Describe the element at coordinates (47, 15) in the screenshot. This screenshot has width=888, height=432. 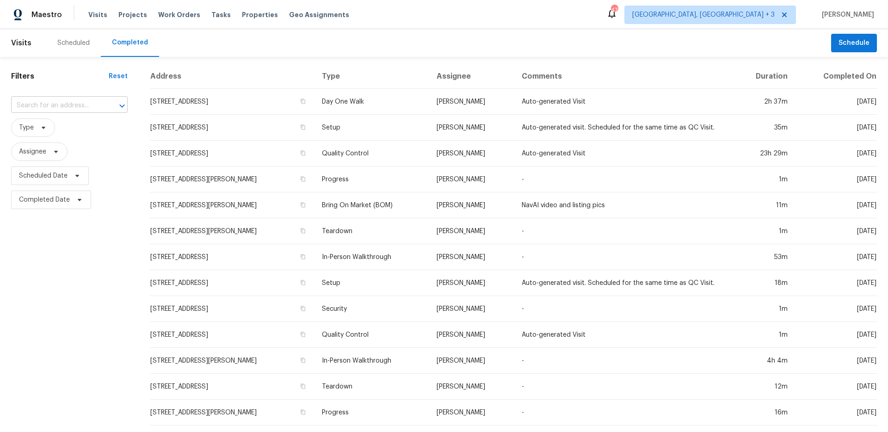
I see `span: Maestro` at that location.